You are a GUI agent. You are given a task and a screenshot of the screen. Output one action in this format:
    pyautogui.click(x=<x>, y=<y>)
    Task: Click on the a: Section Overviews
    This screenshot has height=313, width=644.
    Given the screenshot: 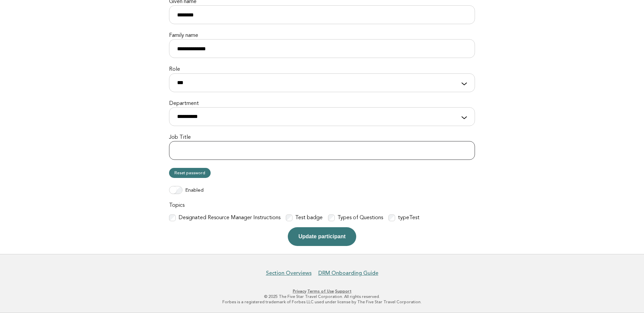 What is the action you would take?
    pyautogui.click(x=289, y=273)
    